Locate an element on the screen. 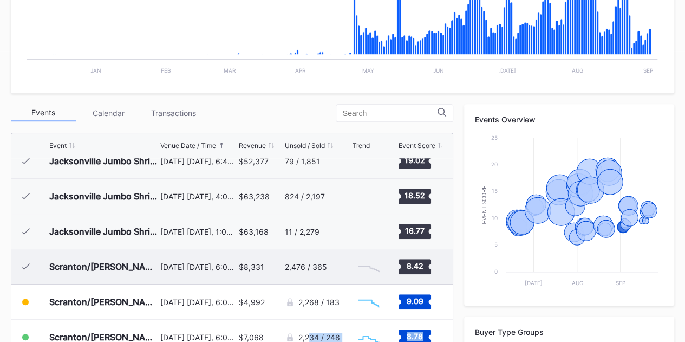  div: Calendar is located at coordinates (108, 113).